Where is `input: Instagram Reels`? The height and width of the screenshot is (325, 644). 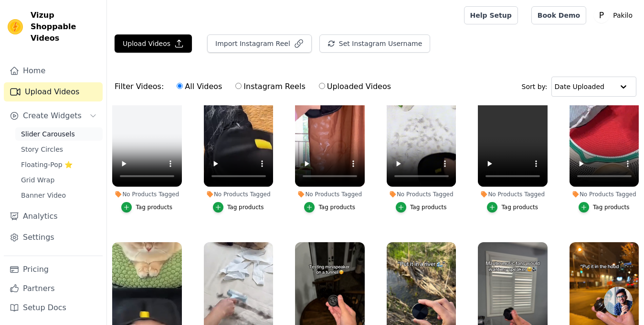 input: Instagram Reels is located at coordinates (238, 86).